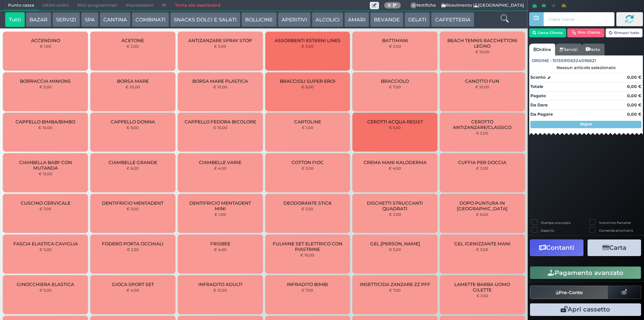 The height and width of the screenshot is (320, 644). Describe the element at coordinates (395, 122) in the screenshot. I see `span: CEROTTI ACQUA RESIST` at that location.